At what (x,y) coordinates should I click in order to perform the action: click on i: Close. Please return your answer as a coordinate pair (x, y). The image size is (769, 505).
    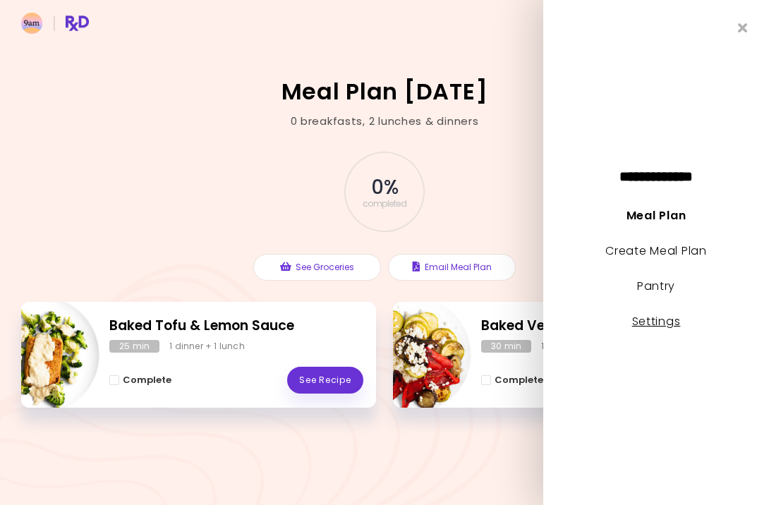
    Looking at the image, I should click on (743, 28).